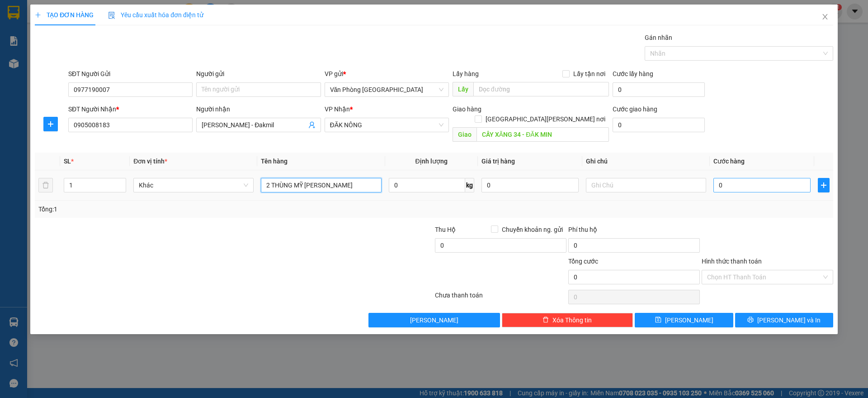  I want to click on span: TẠO ĐƠN HÀNG, so click(64, 15).